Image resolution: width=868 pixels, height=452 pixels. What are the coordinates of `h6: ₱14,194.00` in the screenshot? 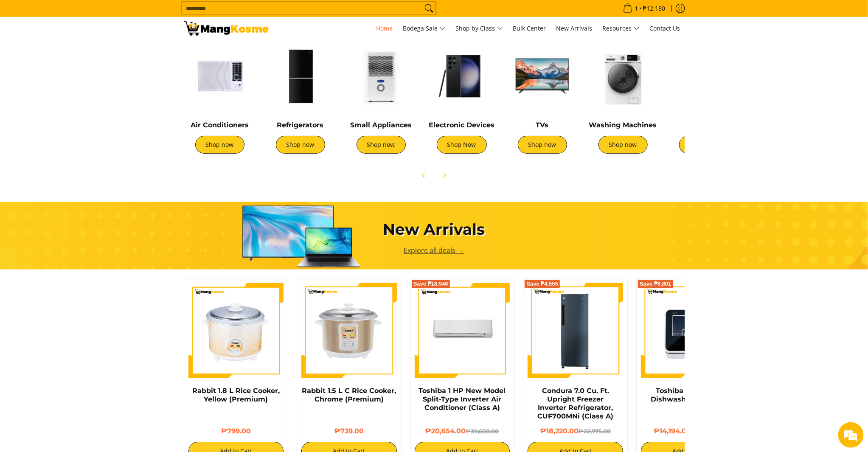 It's located at (688, 431).